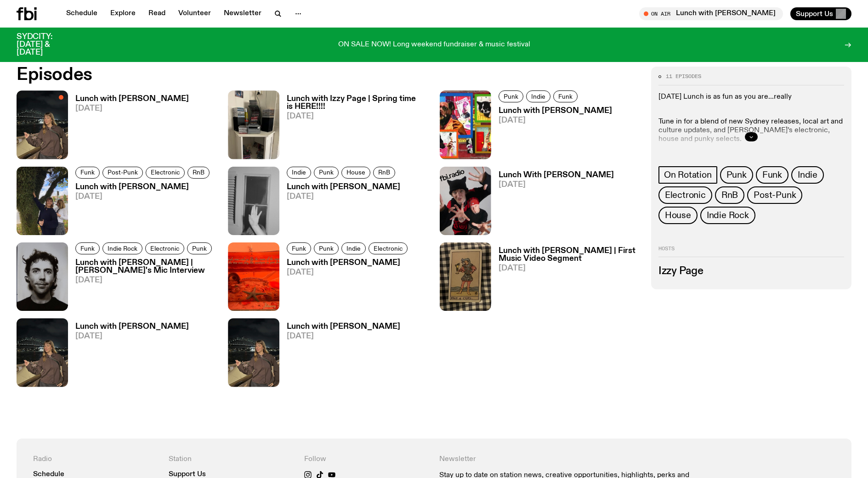  Describe the element at coordinates (254, 200) in the screenshot. I see `img: black and white photo of someone holding their hand to the air. you can see two windows in the ba...` at that location.